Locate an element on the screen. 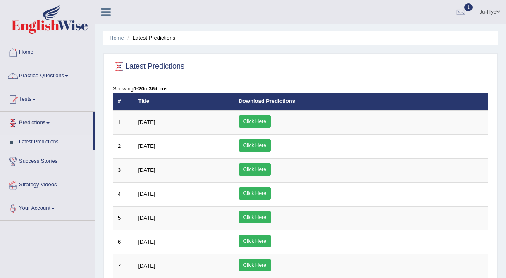 The image size is (506, 278). a: Tests is located at coordinates (48, 98).